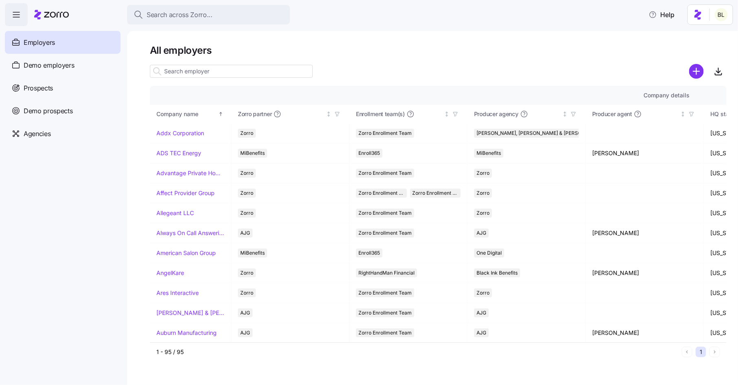  Describe the element at coordinates (63, 134) in the screenshot. I see `a: Agencies` at that location.